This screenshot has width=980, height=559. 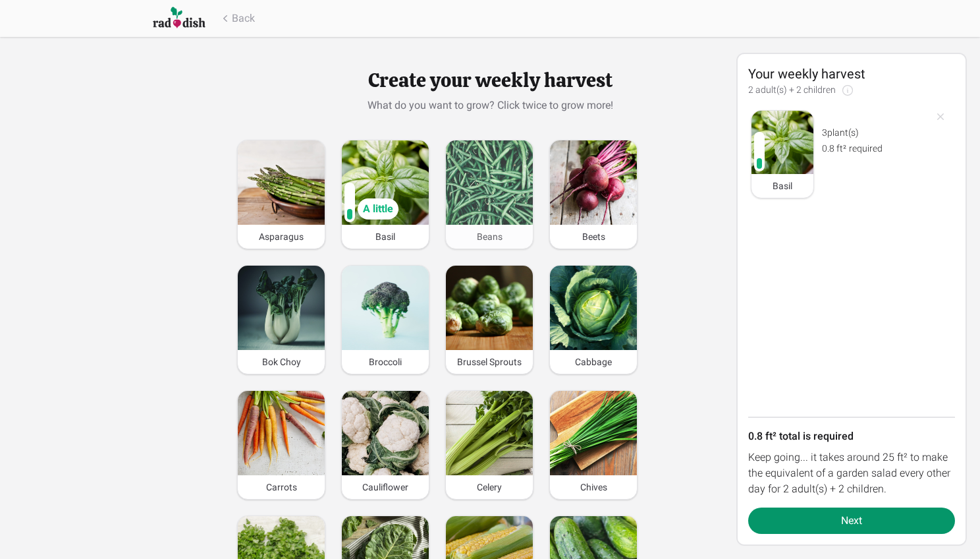 I want to click on div: Asparagus, so click(x=281, y=236).